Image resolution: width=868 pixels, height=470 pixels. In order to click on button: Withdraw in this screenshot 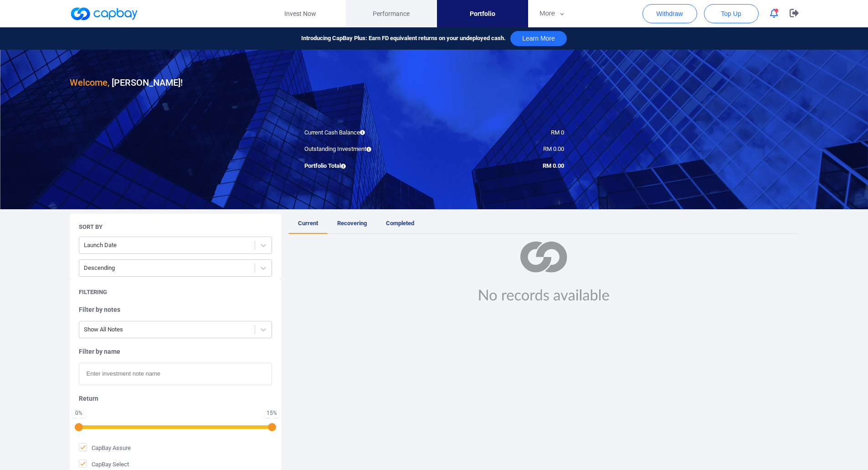, I will do `click(670, 14)`.